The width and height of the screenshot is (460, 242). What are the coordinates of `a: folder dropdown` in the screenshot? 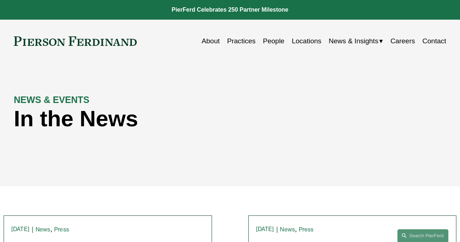 It's located at (356, 41).